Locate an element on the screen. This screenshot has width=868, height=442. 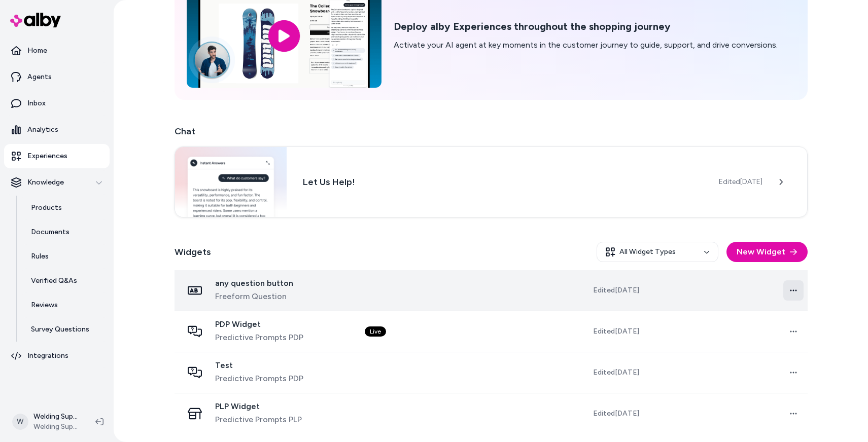
span: Freeform Question is located at coordinates (254, 297).